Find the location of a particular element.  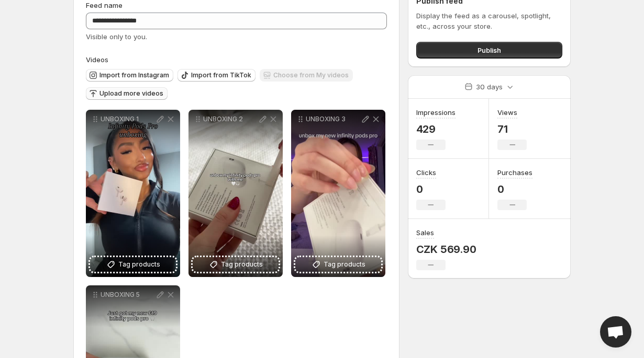

p: UNBOXING 5 is located at coordinates (128, 295).